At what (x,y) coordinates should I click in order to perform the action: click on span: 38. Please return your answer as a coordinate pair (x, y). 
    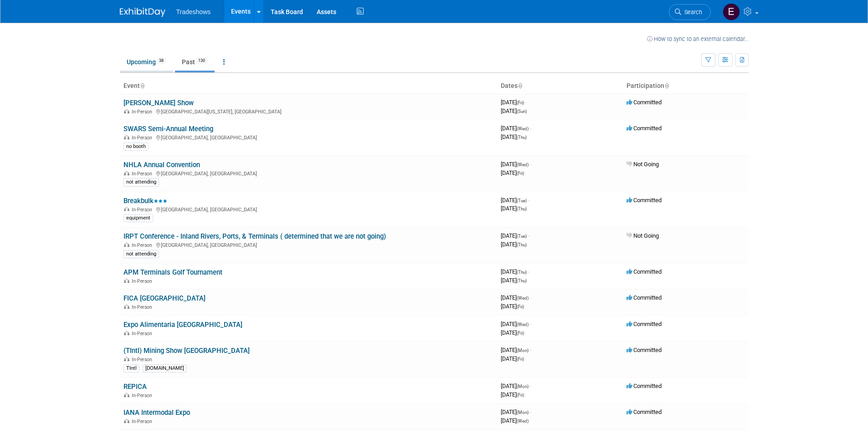
    Looking at the image, I should click on (162, 61).